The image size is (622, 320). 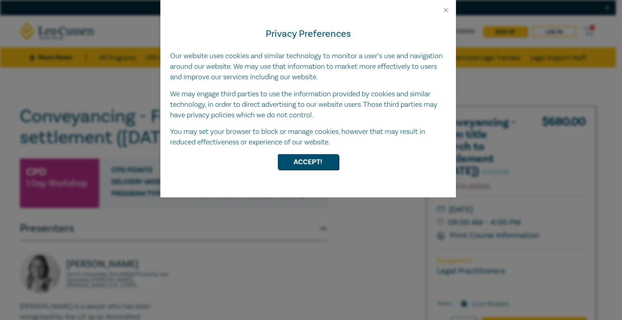 What do you see at coordinates (308, 137) in the screenshot?
I see `p: You may set your browser to block or manage cookies, however that may result in reduced effective...` at bounding box center [308, 137].